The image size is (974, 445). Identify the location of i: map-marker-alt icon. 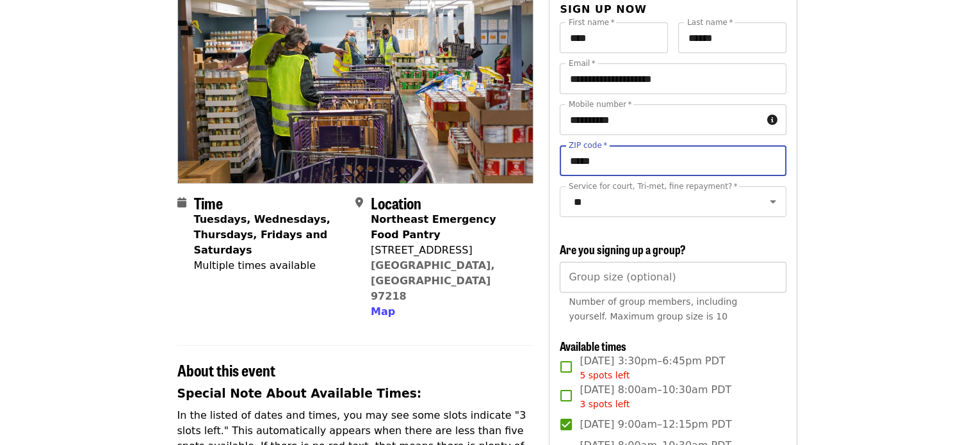
(359, 202).